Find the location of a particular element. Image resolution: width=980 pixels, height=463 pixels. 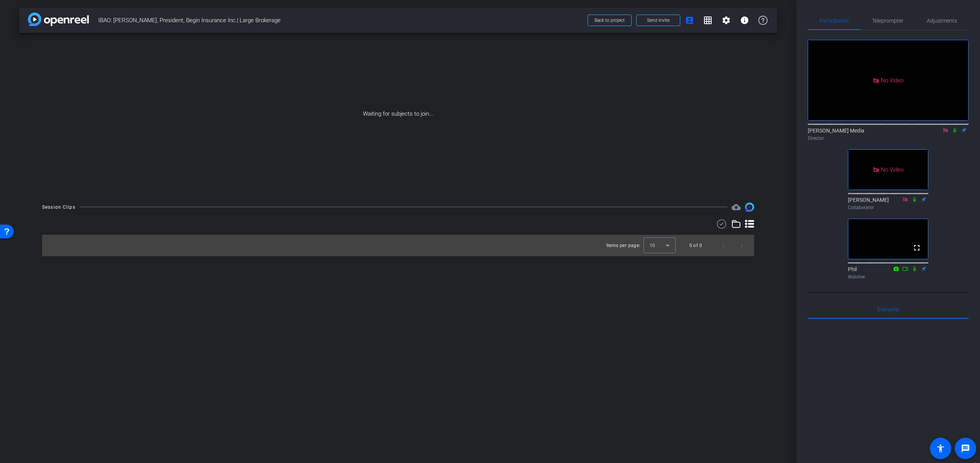

img: app-logo is located at coordinates (58, 19).